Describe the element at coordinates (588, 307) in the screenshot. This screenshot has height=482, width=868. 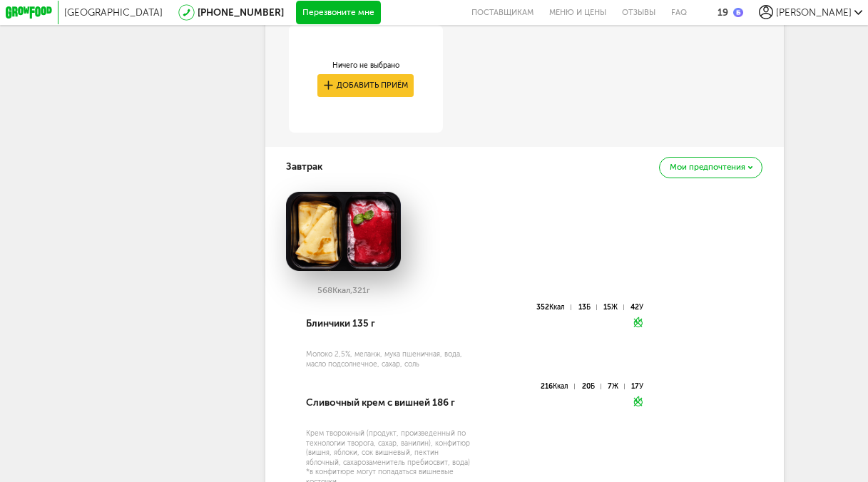
I see `div: 13` at that location.